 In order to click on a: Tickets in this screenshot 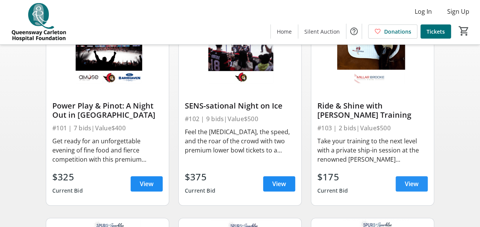, I will do `click(436, 31)`.